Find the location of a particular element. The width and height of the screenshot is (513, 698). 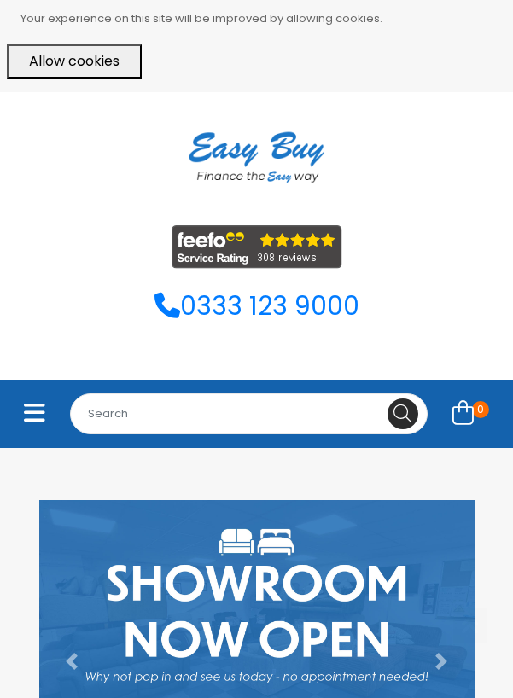

button: Allow cookies is located at coordinates (74, 61).